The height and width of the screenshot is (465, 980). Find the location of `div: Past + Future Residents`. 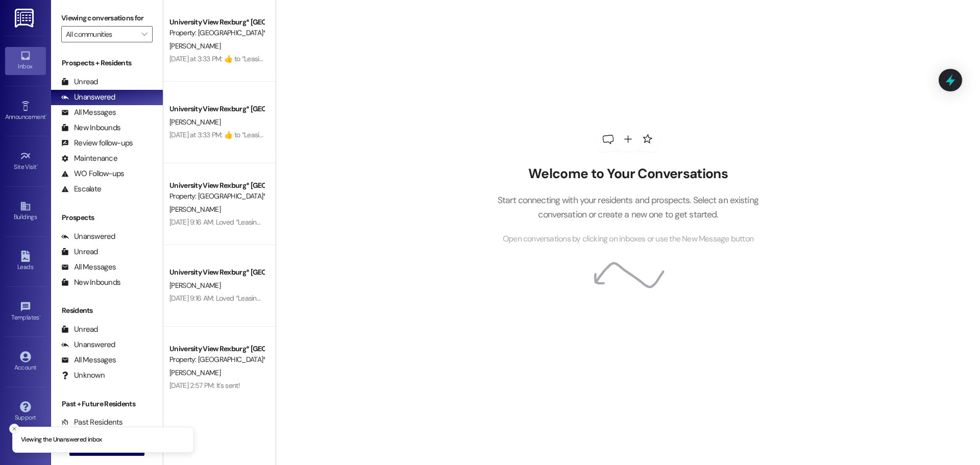

div: Past + Future Residents is located at coordinates (106, 404).